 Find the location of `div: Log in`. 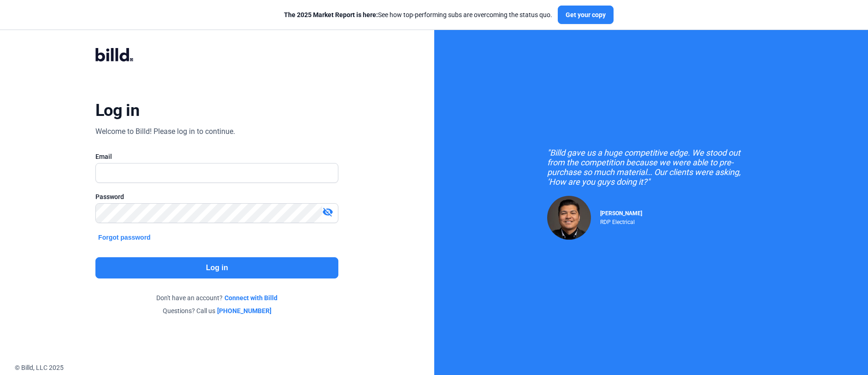

div: Log in is located at coordinates (117, 110).